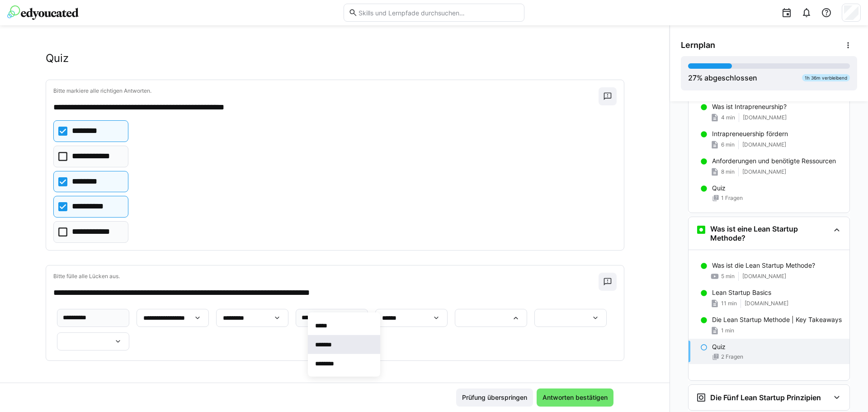  I want to click on p: Bitte fülle alle Lücken aus., so click(326, 277).